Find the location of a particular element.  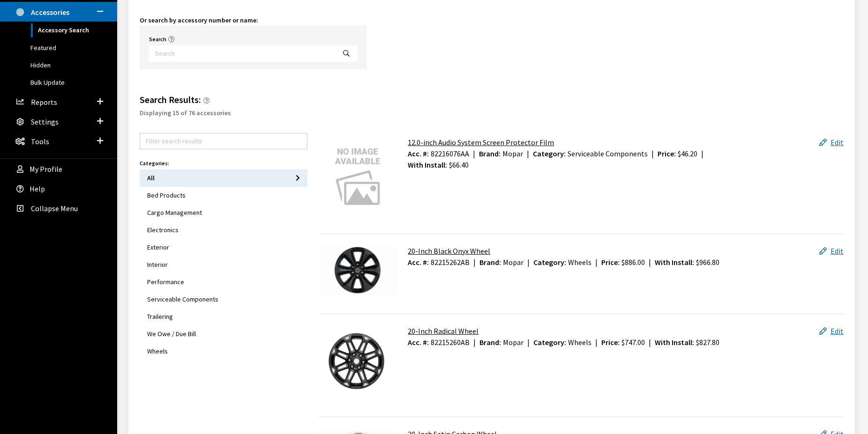

button: Bed Products is located at coordinates (224, 195).